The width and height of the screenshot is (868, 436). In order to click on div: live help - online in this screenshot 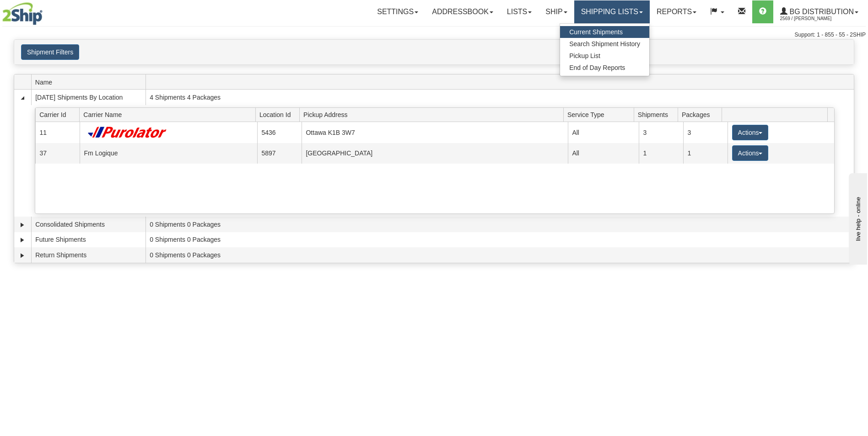, I will do `click(46, 11)`.